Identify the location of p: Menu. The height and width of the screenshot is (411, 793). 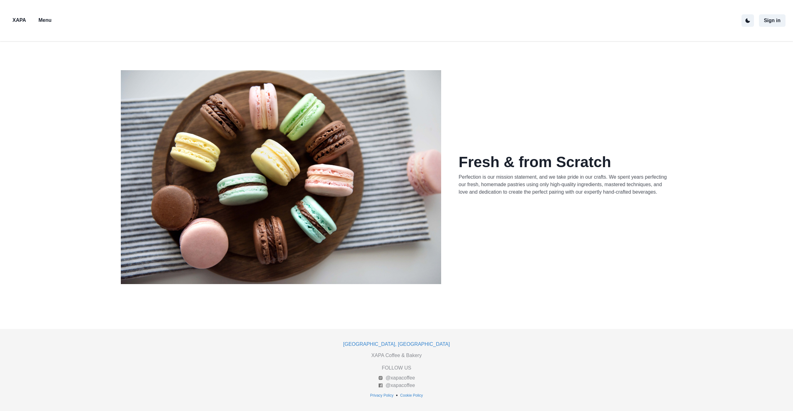
(45, 20).